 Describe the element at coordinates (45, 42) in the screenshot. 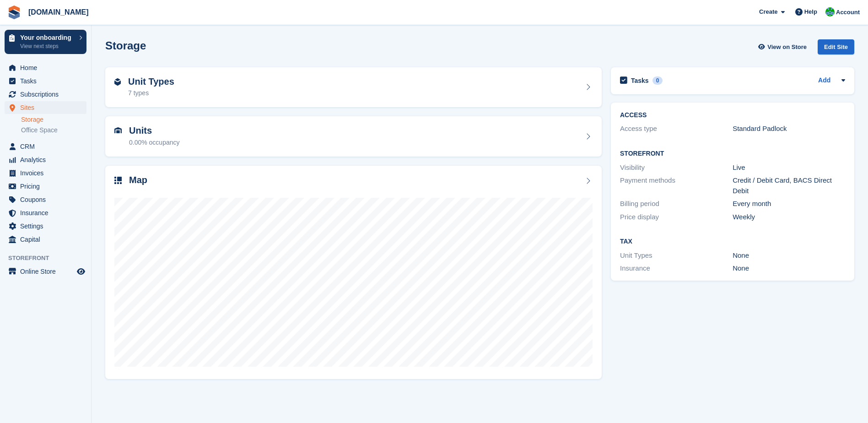

I see `a: Your onboarding View next steps` at that location.